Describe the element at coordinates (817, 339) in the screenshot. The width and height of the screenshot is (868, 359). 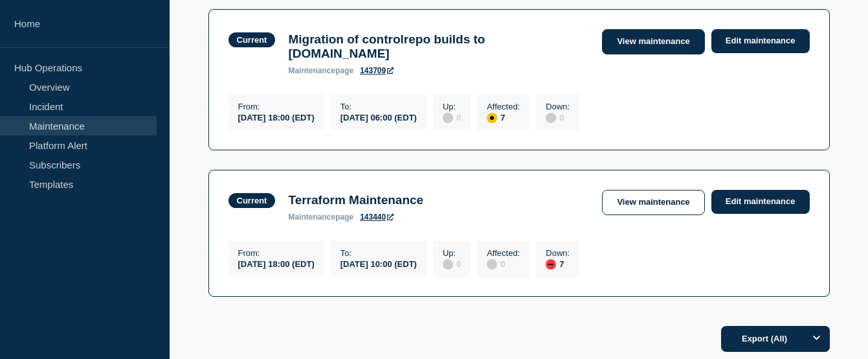
I see `button: Options` at that location.